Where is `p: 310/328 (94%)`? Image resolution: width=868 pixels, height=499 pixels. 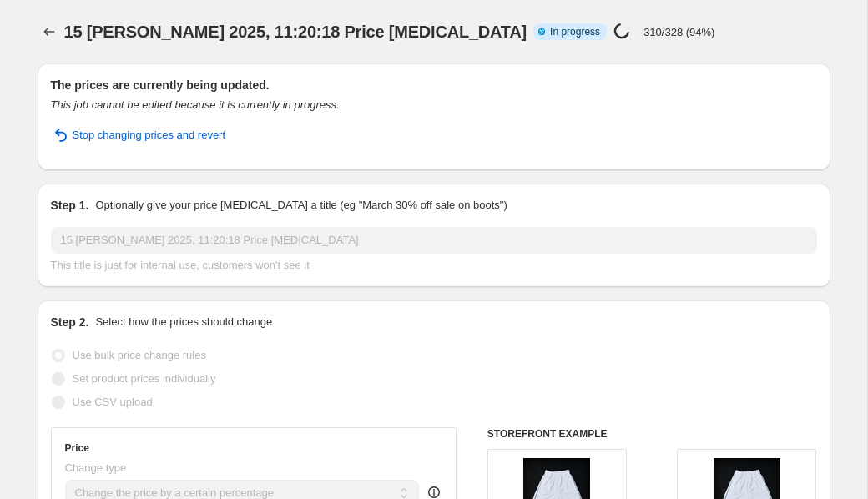
p: 310/328 (94%) is located at coordinates (678, 32).